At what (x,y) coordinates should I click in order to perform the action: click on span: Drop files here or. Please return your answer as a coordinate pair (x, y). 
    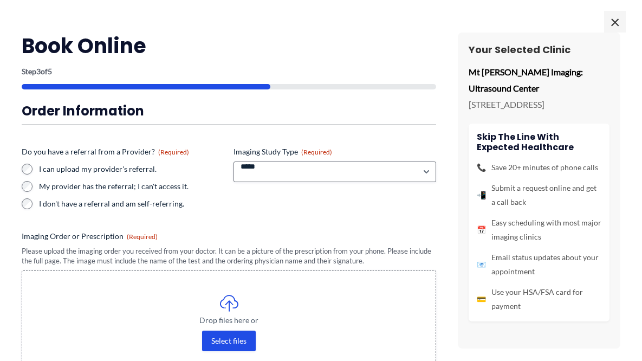
    Looking at the image, I should click on (229, 320).